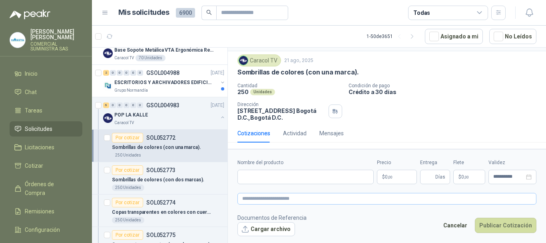 The width and height of the screenshot is (546, 243). Describe the element at coordinates (34, 166) in the screenshot. I see `span: Cotizar` at that location.